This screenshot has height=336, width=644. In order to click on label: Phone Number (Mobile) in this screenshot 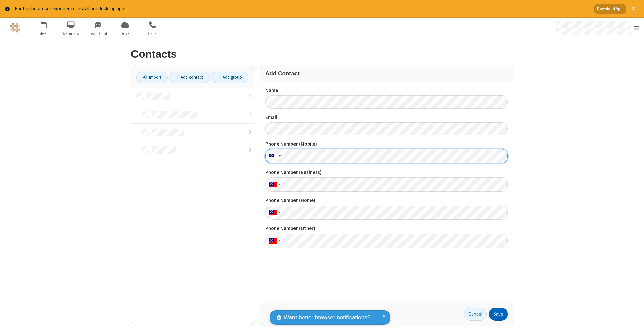, I will do `click(386, 144)`.